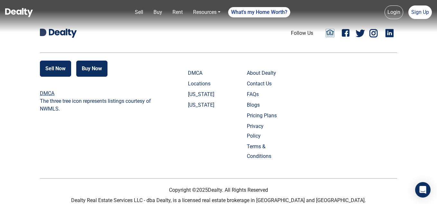 The height and width of the screenshot is (204, 437). Describe the element at coordinates (263, 84) in the screenshot. I see `a: Contact Us` at that location.